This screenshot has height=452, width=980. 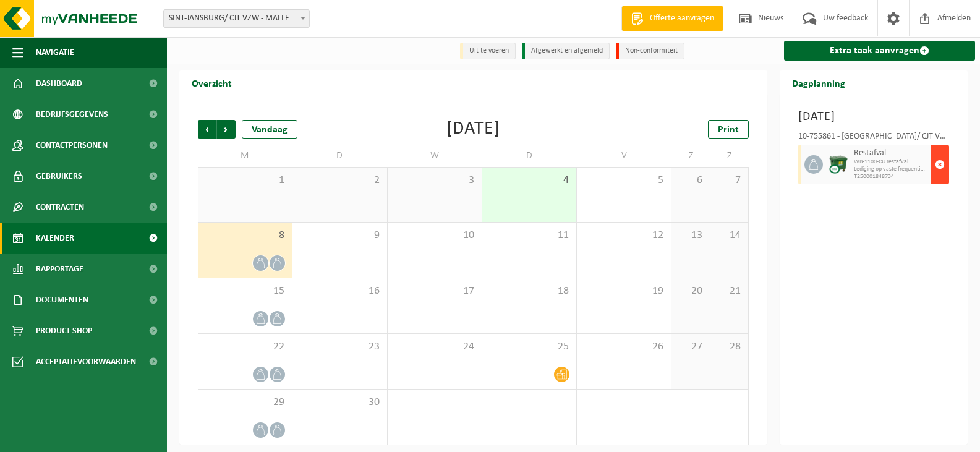 I want to click on span: Bedrijfsgegevens, so click(x=72, y=114).